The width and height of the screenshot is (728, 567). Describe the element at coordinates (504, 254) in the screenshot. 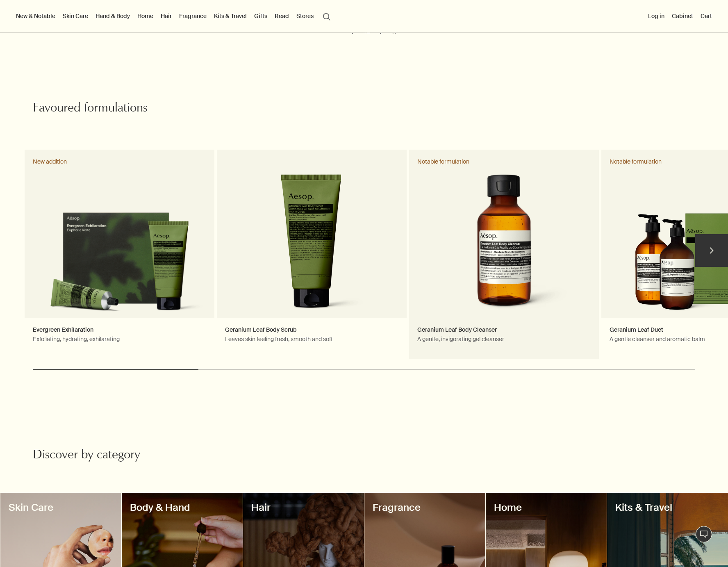

I see `a: Geranium Leaf Body CleanserA gentle, invigorating gel cleanserGeranium Leaf Body Cleanser 100 mL ...` at that location.